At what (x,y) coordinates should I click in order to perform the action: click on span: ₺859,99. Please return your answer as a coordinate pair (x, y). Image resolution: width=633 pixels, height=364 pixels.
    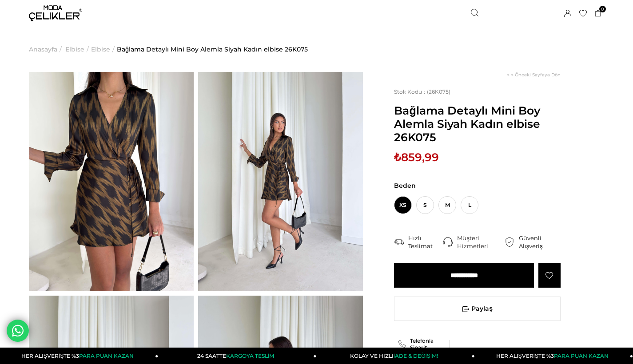
    Looking at the image, I should click on (416, 157).